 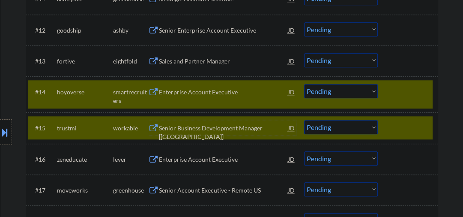 What do you see at coordinates (85, 30) in the screenshot?
I see `div: goodship` at bounding box center [85, 30].